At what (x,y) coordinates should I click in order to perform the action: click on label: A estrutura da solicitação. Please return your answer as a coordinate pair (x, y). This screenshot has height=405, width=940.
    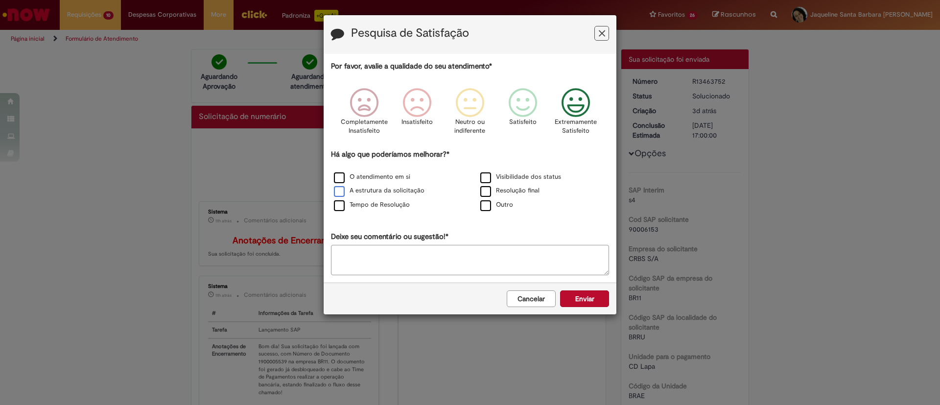
    Looking at the image, I should click on (379, 190).